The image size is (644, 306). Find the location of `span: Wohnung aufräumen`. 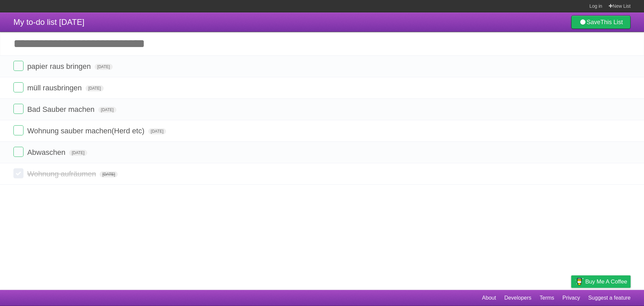

span: Wohnung aufräumen is located at coordinates (62, 173).